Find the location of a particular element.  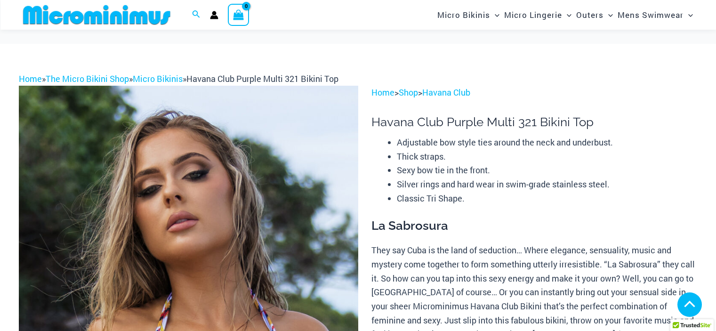

span: Micro Bikinis is located at coordinates (463, 15).